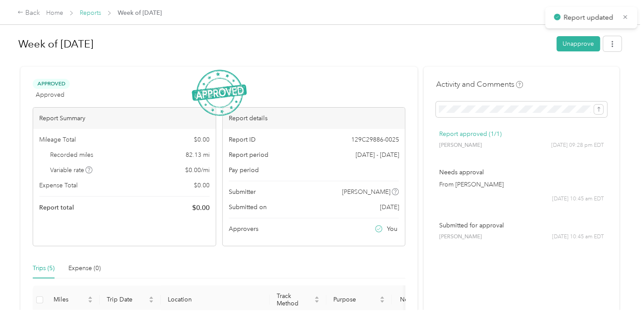 The image size is (644, 325). Describe the element at coordinates (57, 207) in the screenshot. I see `span: Report total` at that location.